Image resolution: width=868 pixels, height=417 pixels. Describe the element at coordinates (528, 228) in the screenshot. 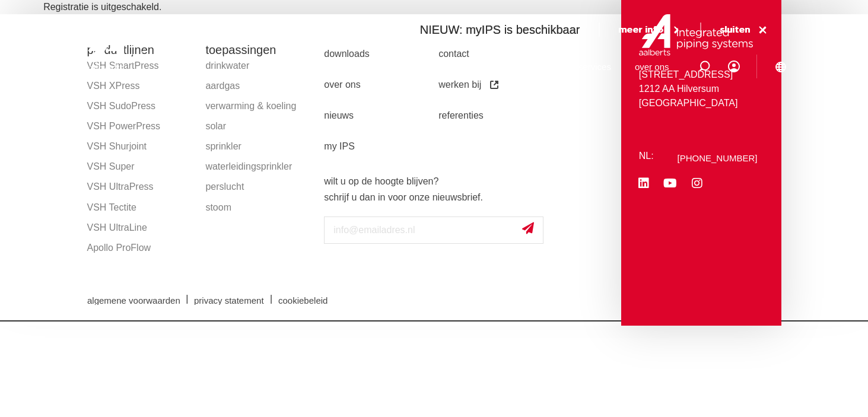

I see `img: send.svg` at that location.